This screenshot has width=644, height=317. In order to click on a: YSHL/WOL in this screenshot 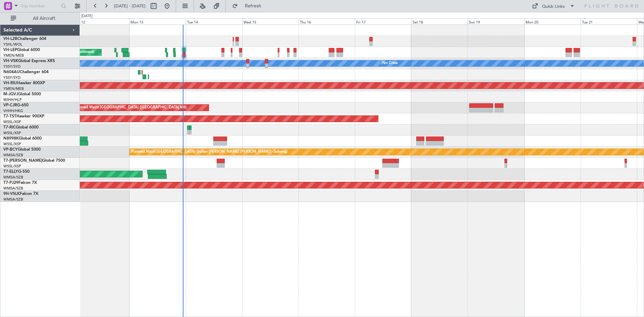, I will do `click(13, 44)`.